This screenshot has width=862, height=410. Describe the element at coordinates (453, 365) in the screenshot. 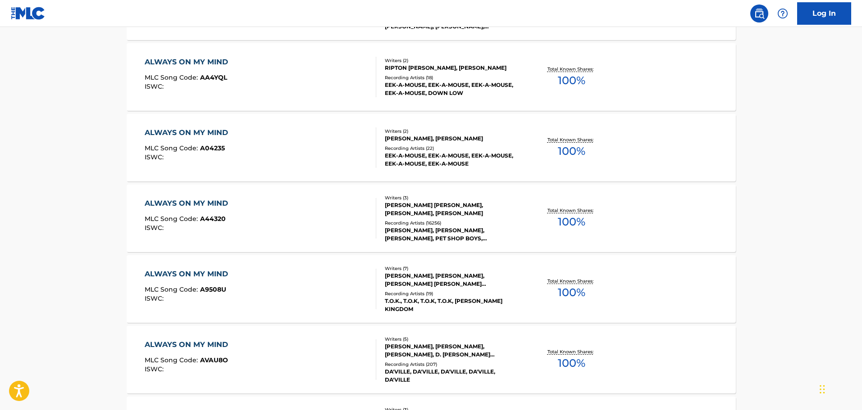

I see `div: Recording Artists ( 207 )` at that location.